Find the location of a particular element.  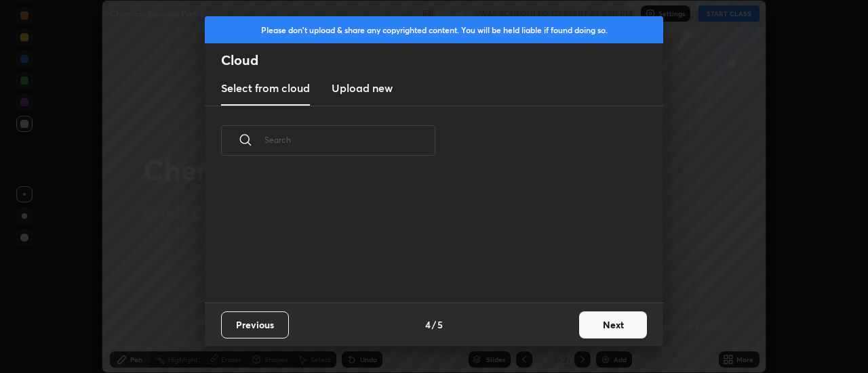

h2: Cloud is located at coordinates (442, 60).